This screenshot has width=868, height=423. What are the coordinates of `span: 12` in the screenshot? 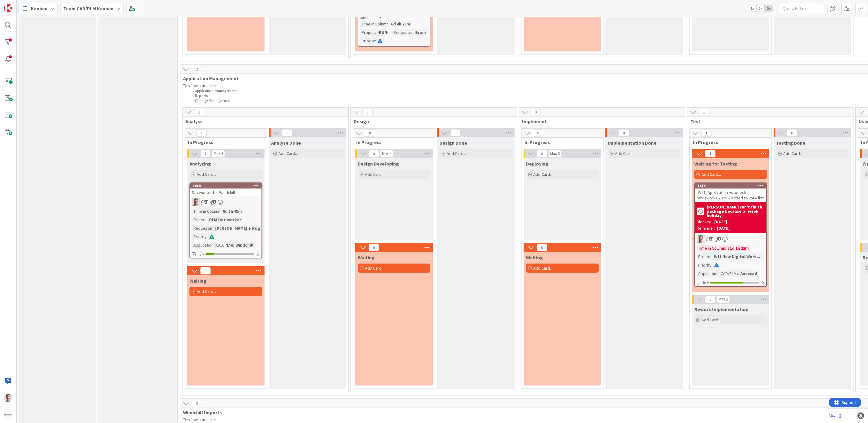 It's located at (711, 238).